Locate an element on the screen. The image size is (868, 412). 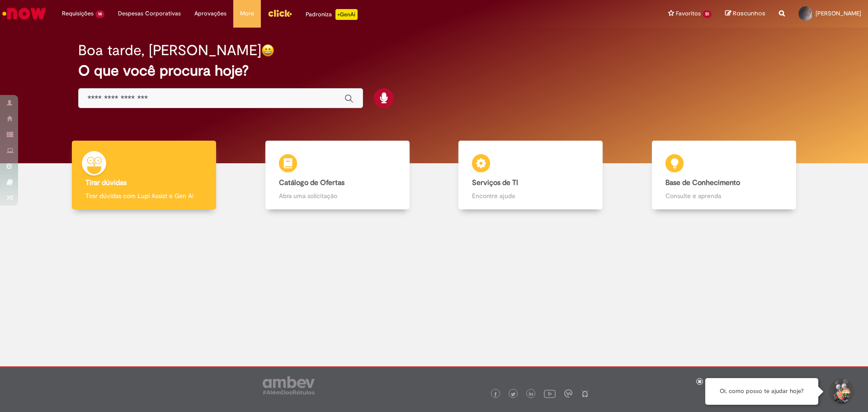
span: Favoritos is located at coordinates (688, 14).